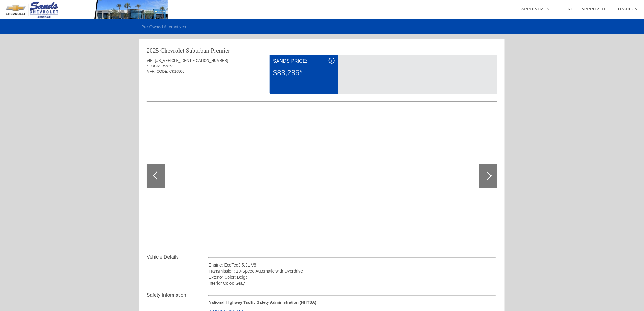  What do you see at coordinates (167, 66) in the screenshot?
I see `span: 253863` at bounding box center [167, 66].